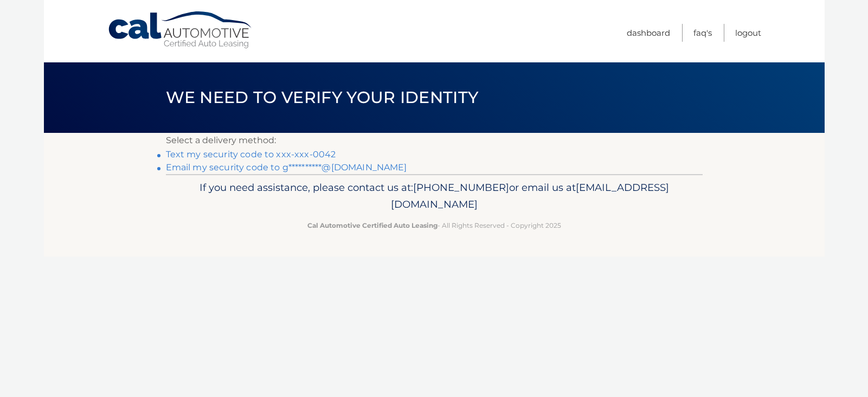 Image resolution: width=868 pixels, height=397 pixels. Describe the element at coordinates (434, 140) in the screenshot. I see `p: Select a delivery method:` at that location.